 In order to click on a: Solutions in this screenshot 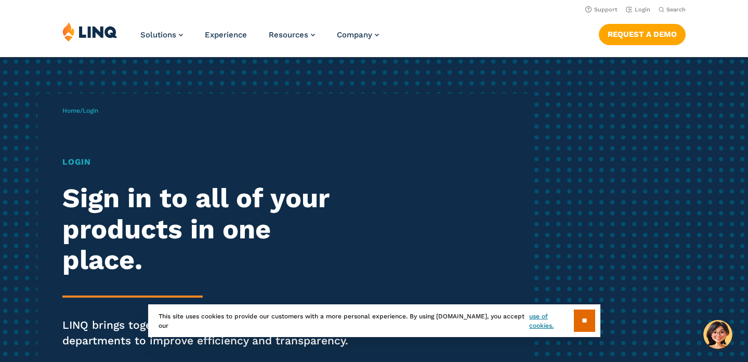, I will do `click(162, 35)`.